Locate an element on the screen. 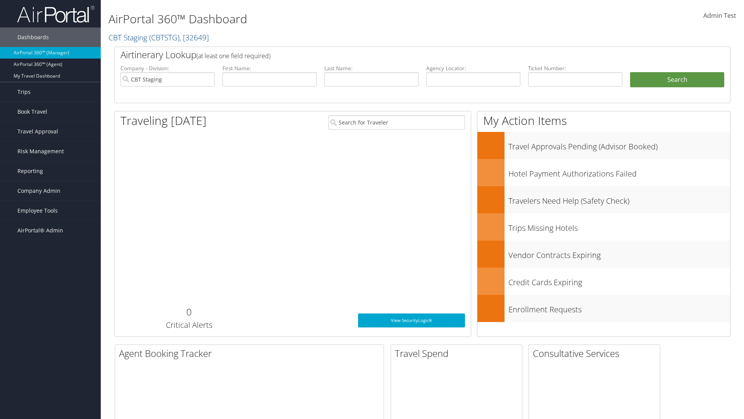  h3: Hotel Payment Authorizations Failed is located at coordinates (620, 172).